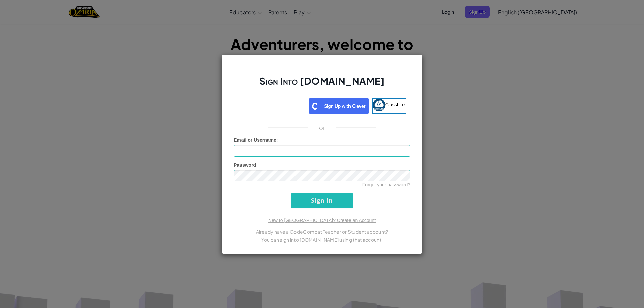 The width and height of the screenshot is (644, 308). What do you see at coordinates (379, 105) in the screenshot?
I see `img: classlink-logo-small.png` at bounding box center [379, 105].